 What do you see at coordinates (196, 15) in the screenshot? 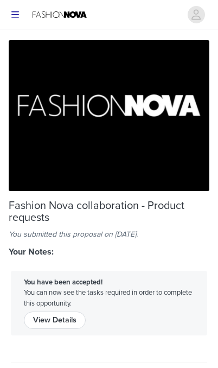
I see `div: avatar` at bounding box center [196, 15].